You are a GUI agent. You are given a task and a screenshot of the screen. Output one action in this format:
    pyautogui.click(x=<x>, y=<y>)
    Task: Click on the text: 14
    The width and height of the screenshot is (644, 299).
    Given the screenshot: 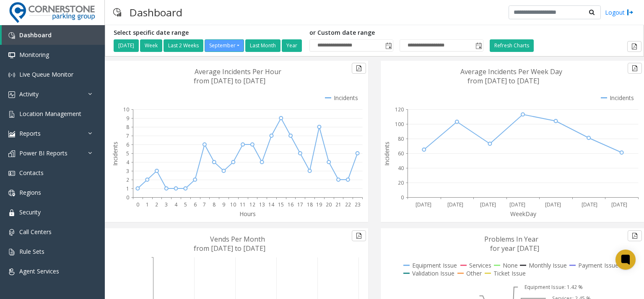 What is the action you would take?
    pyautogui.click(x=271, y=205)
    